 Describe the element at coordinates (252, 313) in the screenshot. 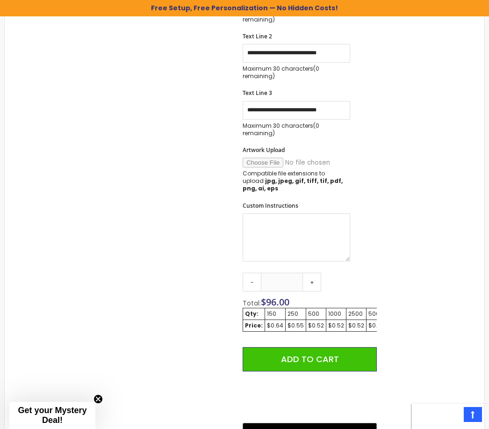

I see `strong: Qty:` at that location.